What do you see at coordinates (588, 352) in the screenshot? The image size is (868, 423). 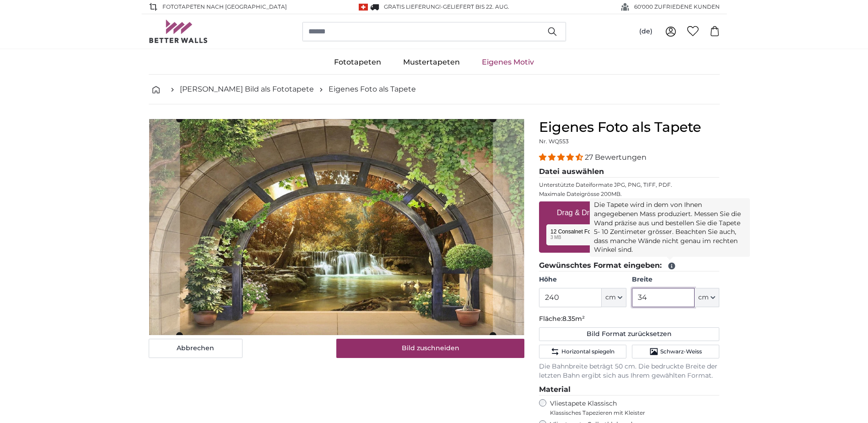 I see `span: Horizontal spiegeln` at bounding box center [588, 352].